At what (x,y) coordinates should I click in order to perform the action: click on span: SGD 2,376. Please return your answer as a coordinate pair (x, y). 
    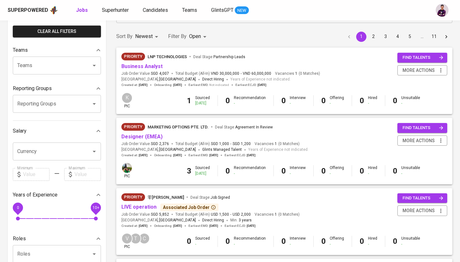
    Looking at the image, I should click on (160, 144).